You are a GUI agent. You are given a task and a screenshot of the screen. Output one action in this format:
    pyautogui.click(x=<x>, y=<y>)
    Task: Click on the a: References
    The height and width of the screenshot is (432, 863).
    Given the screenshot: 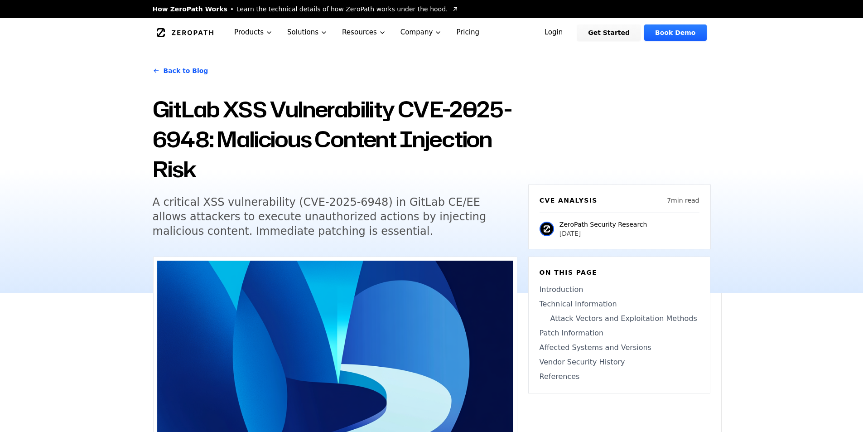 What is the action you would take?
    pyautogui.click(x=619, y=376)
    